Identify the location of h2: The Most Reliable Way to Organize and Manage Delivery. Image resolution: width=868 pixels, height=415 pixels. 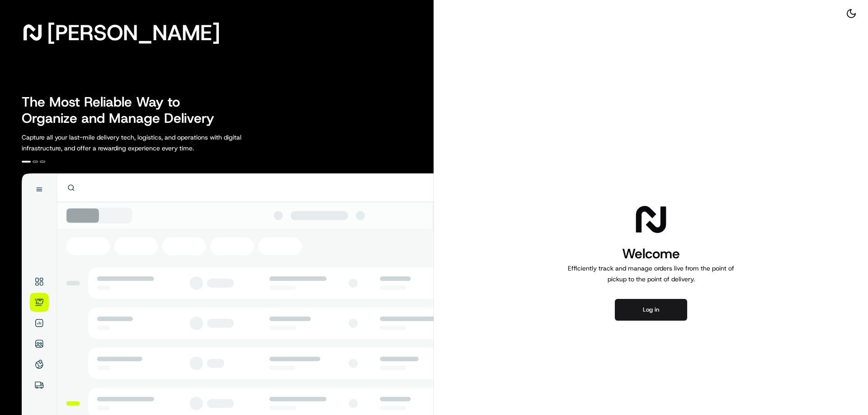
(123, 110).